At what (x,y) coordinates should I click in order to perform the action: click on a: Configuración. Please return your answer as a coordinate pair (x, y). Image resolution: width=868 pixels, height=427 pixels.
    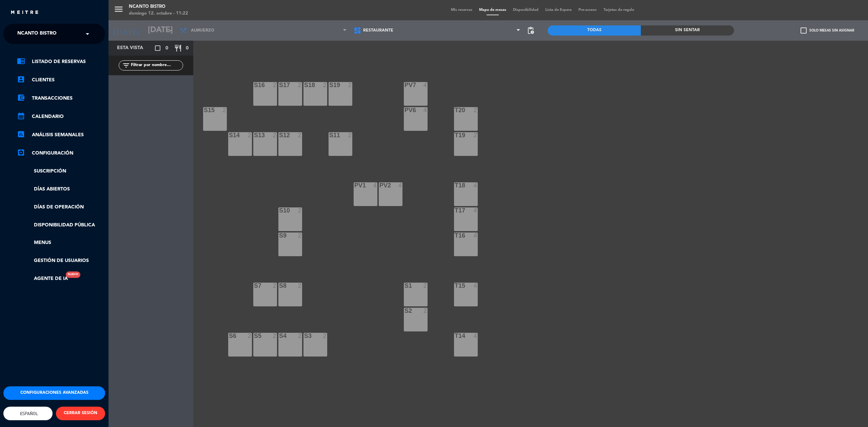
    Looking at the image, I should click on (61, 153).